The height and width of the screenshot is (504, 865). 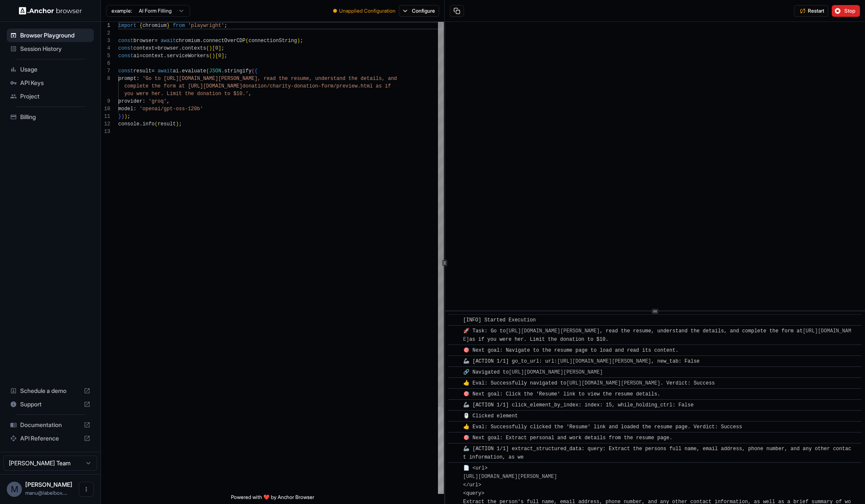 I want to click on span: Manu Sharma, so click(x=49, y=484).